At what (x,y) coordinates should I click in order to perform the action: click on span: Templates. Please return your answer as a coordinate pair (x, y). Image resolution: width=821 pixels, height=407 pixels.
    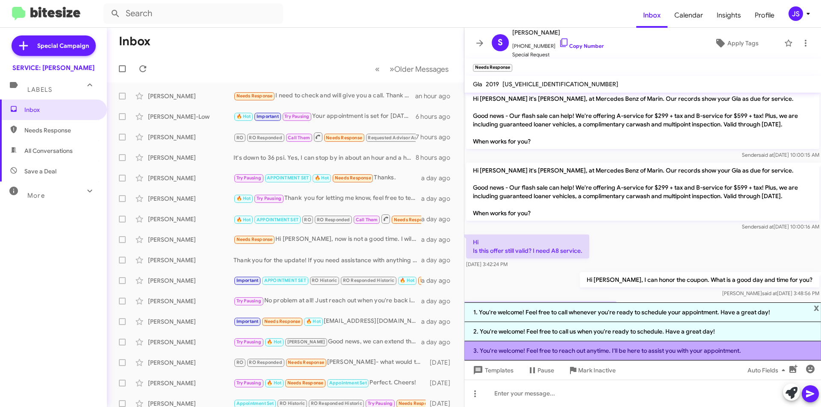
    Looking at the image, I should click on (492, 371).